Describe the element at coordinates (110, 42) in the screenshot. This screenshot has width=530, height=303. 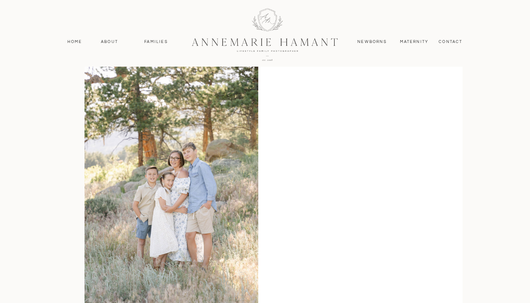
I see `nav: About` at that location.